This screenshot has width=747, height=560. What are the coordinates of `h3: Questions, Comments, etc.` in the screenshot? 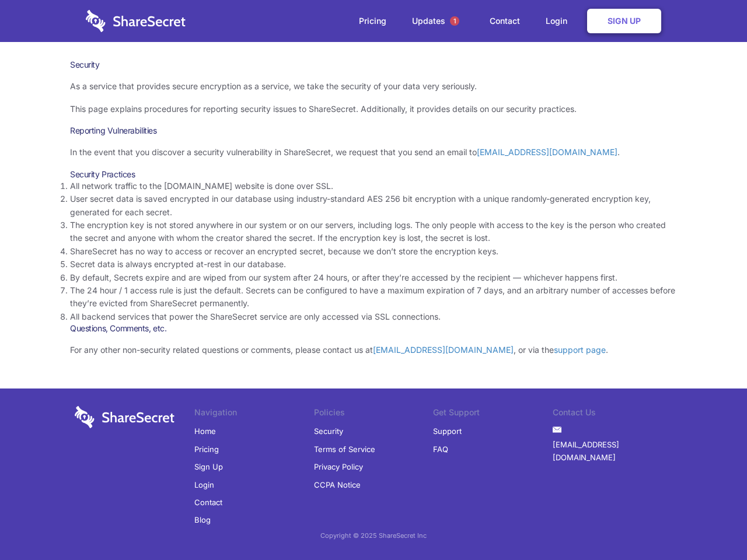 It's located at (374, 329).